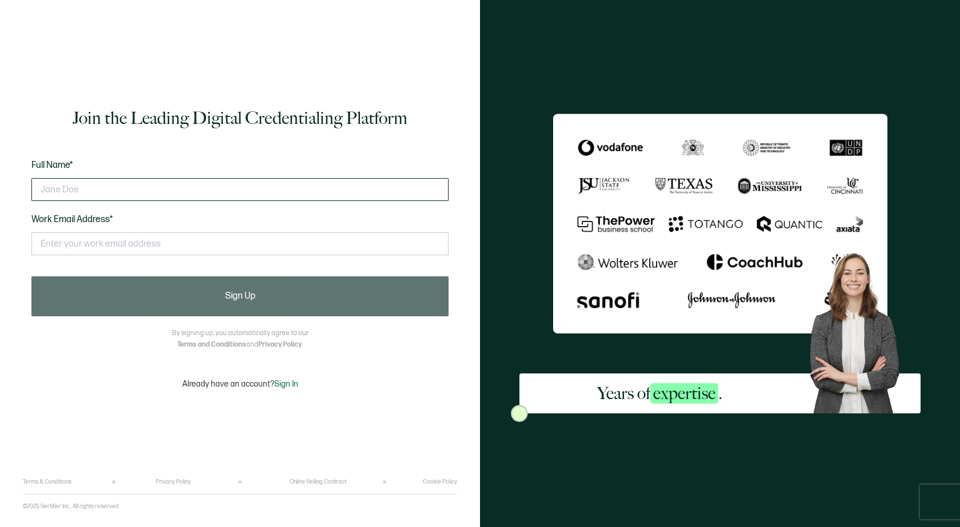 This screenshot has width=960, height=527. Describe the element at coordinates (684, 394) in the screenshot. I see `span: expertise` at that location.